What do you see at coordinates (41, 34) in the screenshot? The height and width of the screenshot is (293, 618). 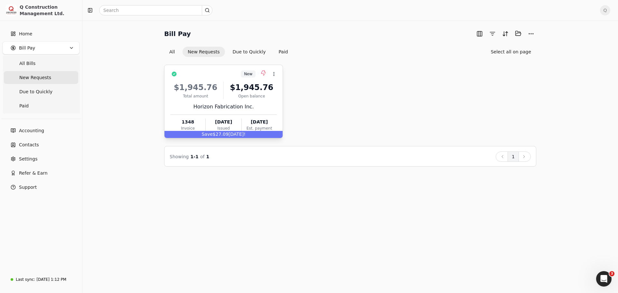 I see `a: Home` at bounding box center [41, 34].